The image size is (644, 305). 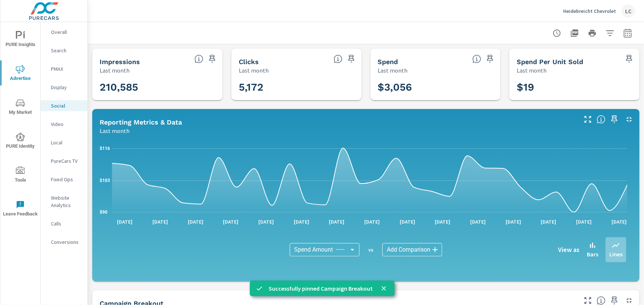 I want to click on span: This is a summary of Social performance results by campaign. Each column can be sorted., so click(x=601, y=301).